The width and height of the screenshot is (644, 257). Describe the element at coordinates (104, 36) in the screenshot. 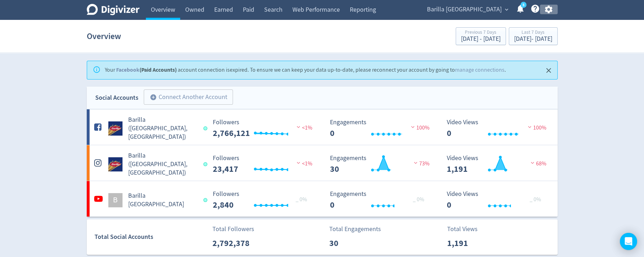

I see `h1: Overview` at that location.